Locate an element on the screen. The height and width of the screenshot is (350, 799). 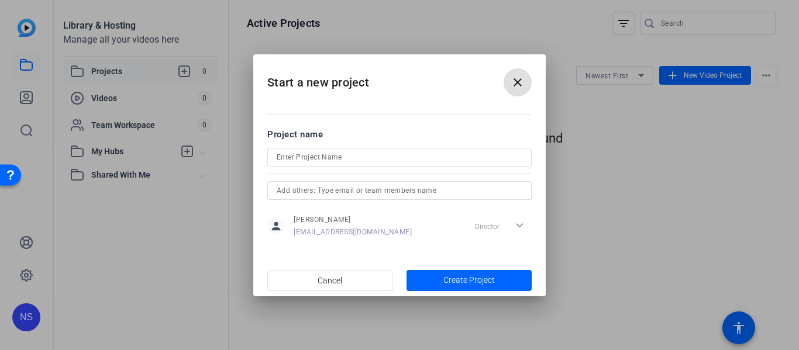
input: Add others: Type email or team members name is located at coordinates (399, 191).